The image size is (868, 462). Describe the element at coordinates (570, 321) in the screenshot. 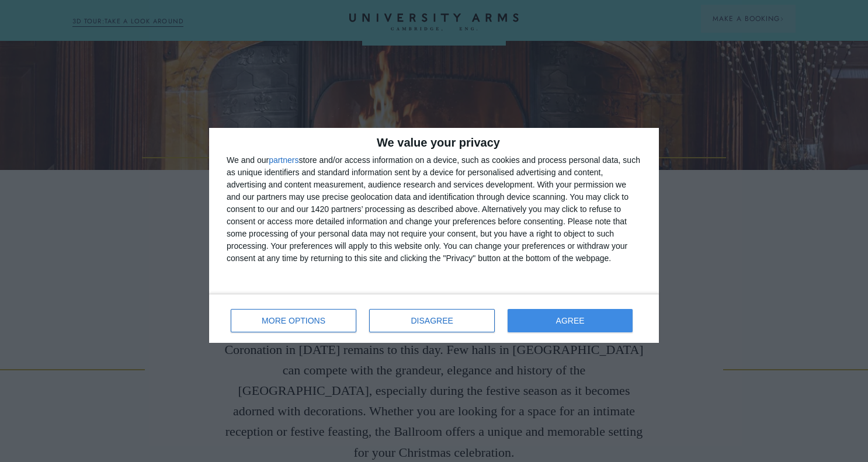

I see `span: AGREE` at that location.